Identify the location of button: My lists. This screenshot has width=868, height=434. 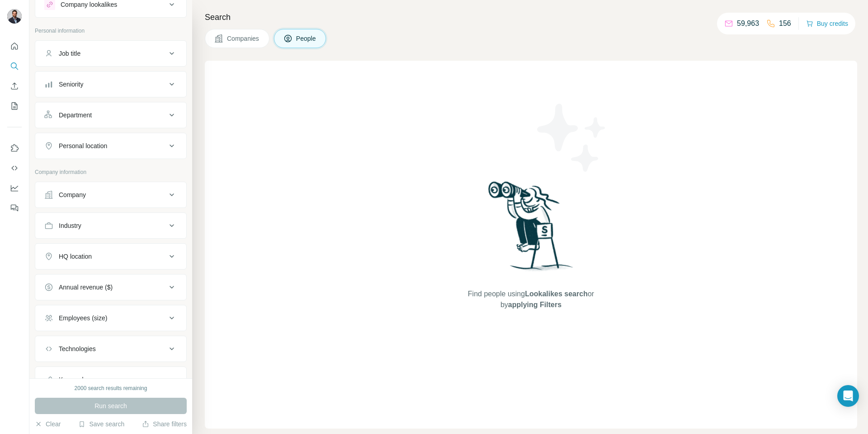
(14, 106).